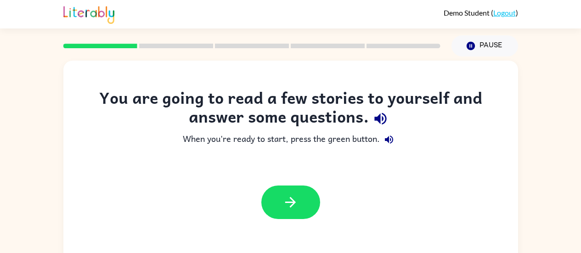 This screenshot has width=581, height=253. What do you see at coordinates (291, 109) in the screenshot?
I see `div: You are going to read a few stories to yourself and answer some questions.` at bounding box center [291, 109].